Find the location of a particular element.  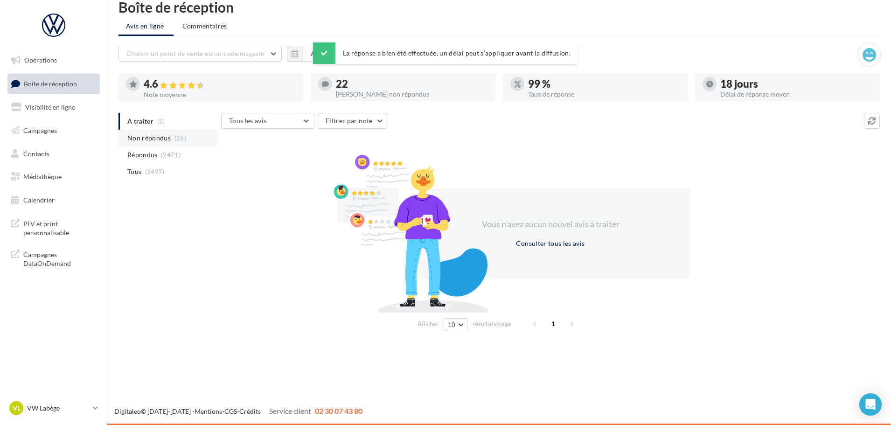

div: Open Intercom Messenger is located at coordinates (870, 404).